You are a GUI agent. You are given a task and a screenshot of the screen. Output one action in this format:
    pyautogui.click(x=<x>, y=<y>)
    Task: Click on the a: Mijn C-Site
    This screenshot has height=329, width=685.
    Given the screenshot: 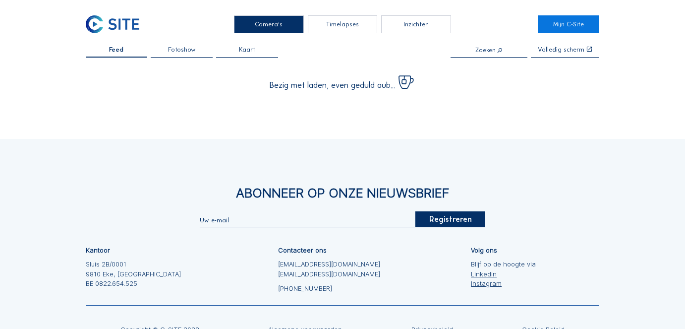 What is the action you would take?
    pyautogui.click(x=569, y=24)
    